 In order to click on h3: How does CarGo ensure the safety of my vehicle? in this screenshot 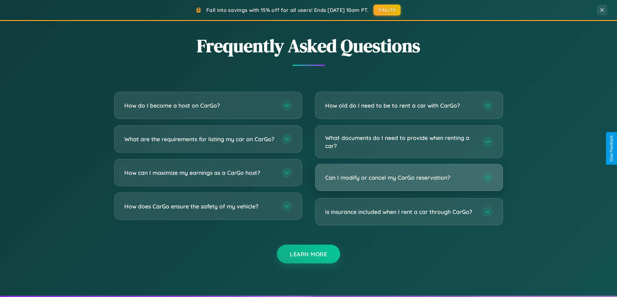, I will do `click(200, 206)`.